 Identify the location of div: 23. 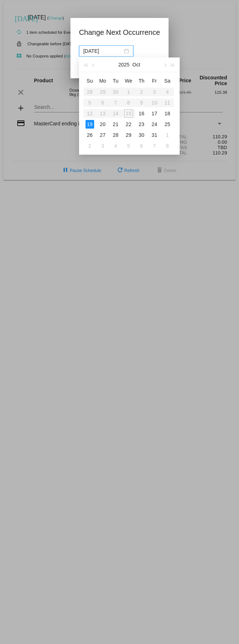
(142, 124).